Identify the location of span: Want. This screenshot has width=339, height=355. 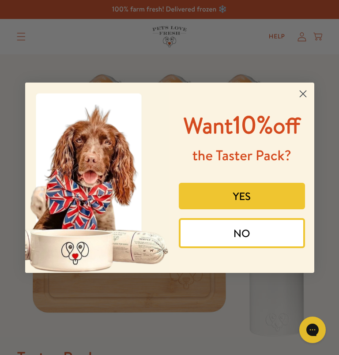
(208, 125).